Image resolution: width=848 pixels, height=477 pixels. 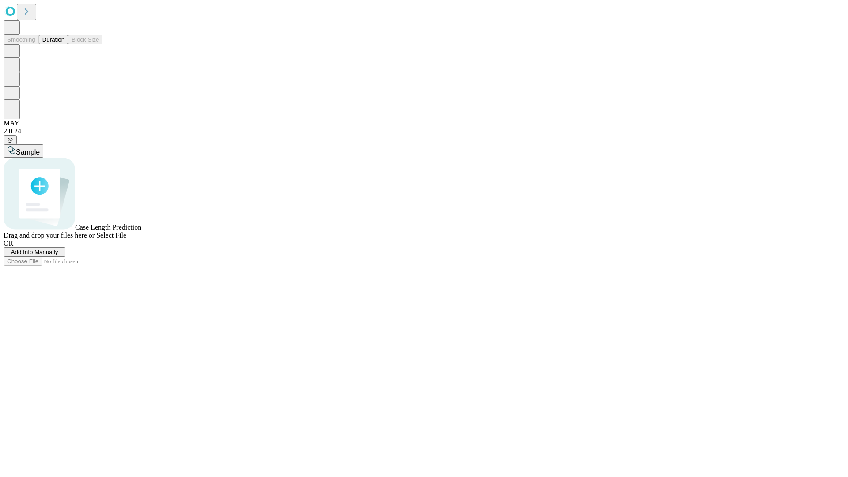 I want to click on span: Select File, so click(x=111, y=235).